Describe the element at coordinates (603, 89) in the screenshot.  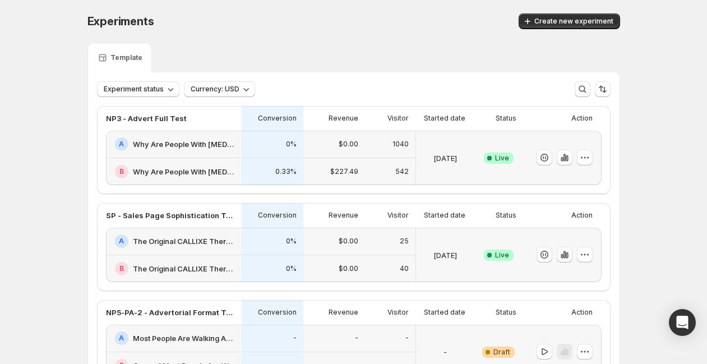
I see `button: Sort the results` at that location.